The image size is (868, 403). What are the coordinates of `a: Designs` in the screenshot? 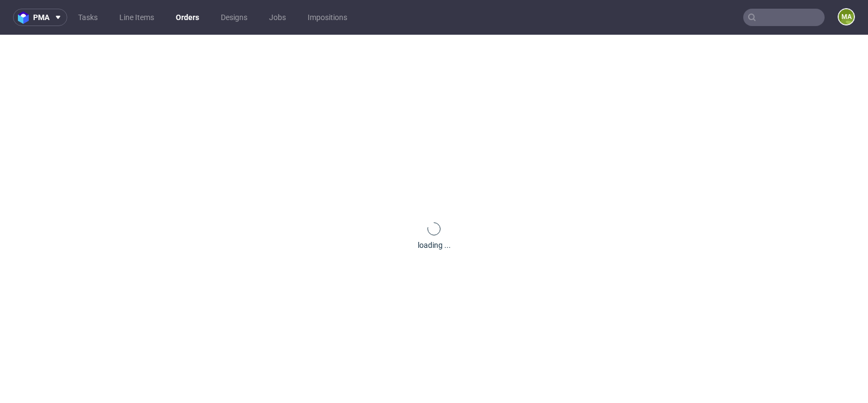 It's located at (233, 18).